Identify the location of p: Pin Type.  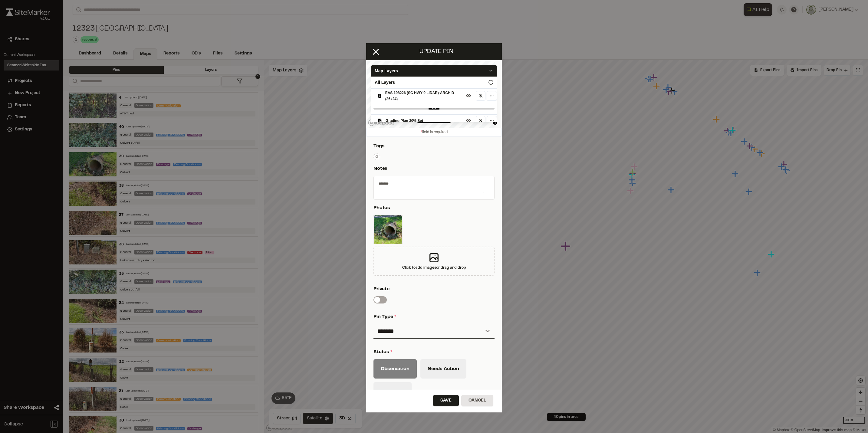
(433, 317).